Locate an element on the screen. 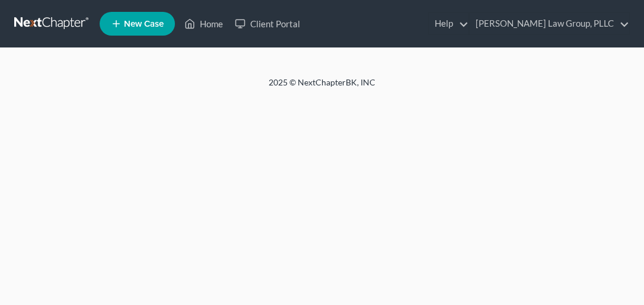  a: Help is located at coordinates (449, 24).